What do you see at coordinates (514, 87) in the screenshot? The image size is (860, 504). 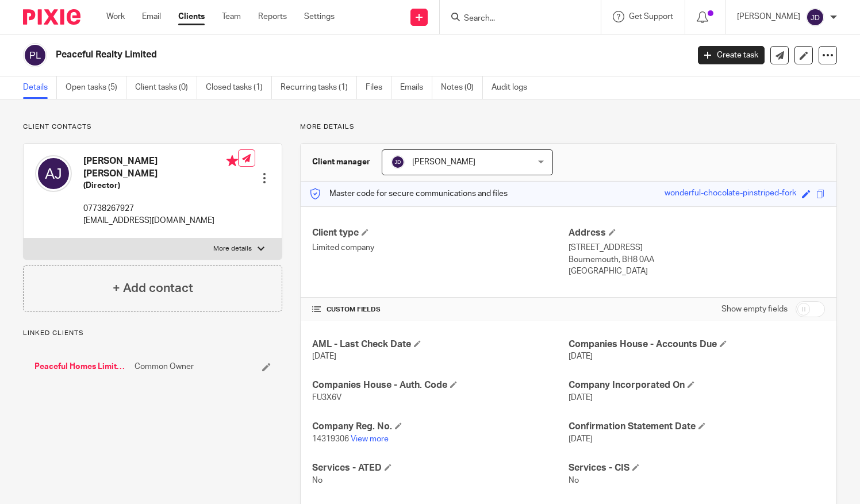 I see `a: Audit logs` at bounding box center [514, 87].